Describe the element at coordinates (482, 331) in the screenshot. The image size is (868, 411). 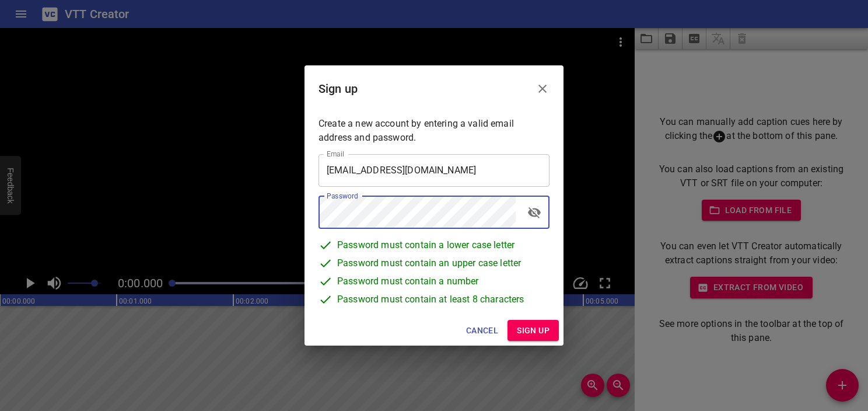
I see `button: Cancel` at that location.